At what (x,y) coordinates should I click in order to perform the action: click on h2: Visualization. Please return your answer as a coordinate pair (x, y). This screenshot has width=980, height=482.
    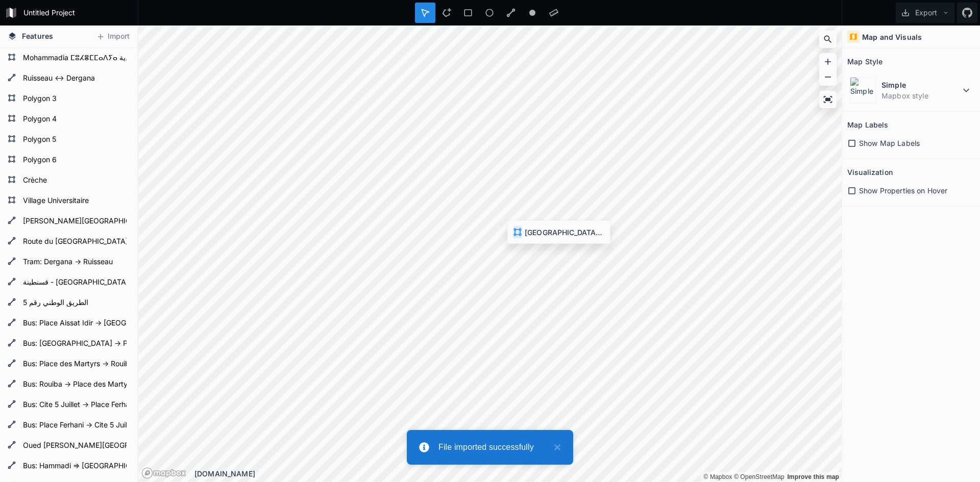
    Looking at the image, I should click on (869, 172).